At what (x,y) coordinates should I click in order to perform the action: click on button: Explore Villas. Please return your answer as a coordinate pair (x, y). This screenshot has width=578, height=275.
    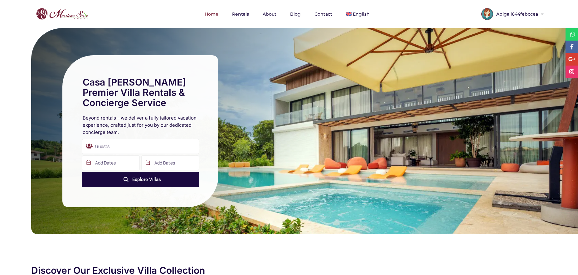
    Looking at the image, I should click on (140, 179).